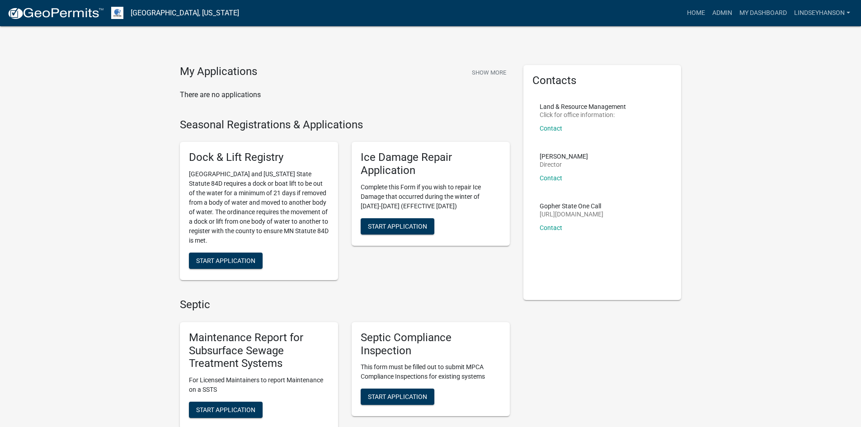  What do you see at coordinates (489, 72) in the screenshot?
I see `button: Show More` at bounding box center [489, 72].